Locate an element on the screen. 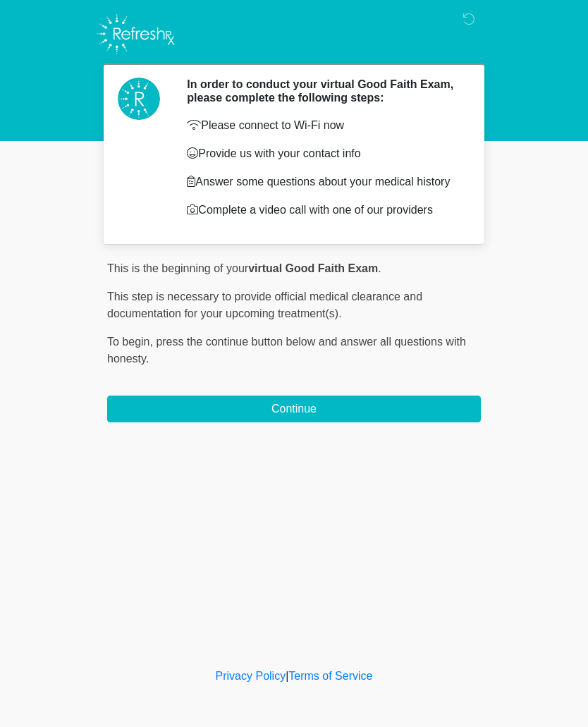 Image resolution: width=588 pixels, height=727 pixels. button: Continue is located at coordinates (294, 409).